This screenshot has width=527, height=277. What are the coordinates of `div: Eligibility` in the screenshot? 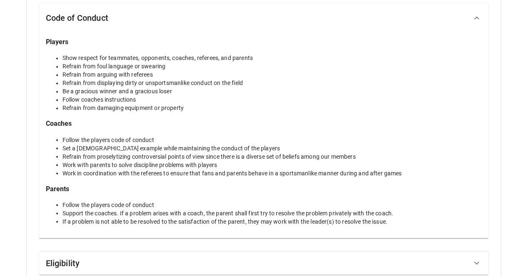 It's located at (264, 263).